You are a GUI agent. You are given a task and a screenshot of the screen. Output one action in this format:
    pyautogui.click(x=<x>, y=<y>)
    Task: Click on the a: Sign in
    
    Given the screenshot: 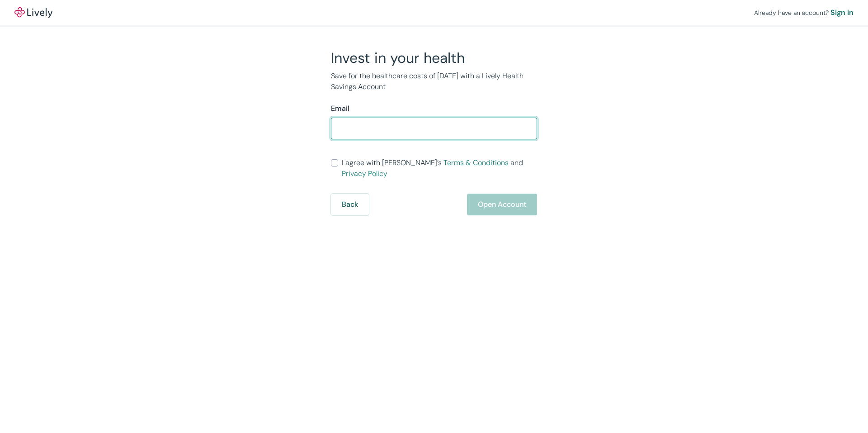 What is the action you would take?
    pyautogui.click(x=842, y=13)
    